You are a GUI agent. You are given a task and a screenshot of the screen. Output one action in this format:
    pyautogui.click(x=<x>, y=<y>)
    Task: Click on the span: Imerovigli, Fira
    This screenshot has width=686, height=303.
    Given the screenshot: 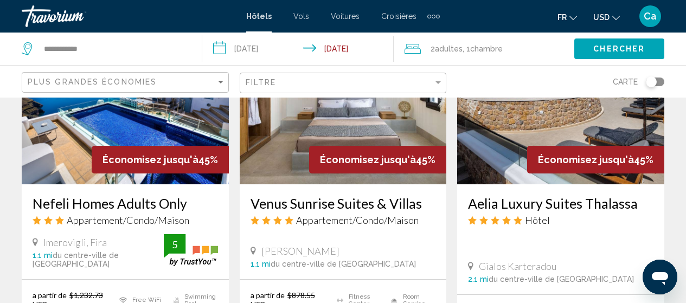 What is the action you would take?
    pyautogui.click(x=75, y=243)
    